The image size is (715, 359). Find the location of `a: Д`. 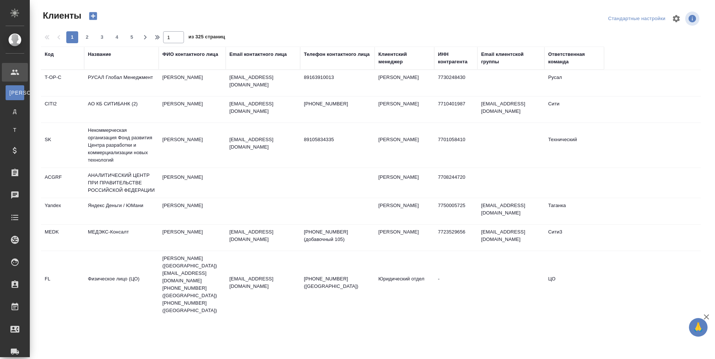

a: Д is located at coordinates (15, 111).